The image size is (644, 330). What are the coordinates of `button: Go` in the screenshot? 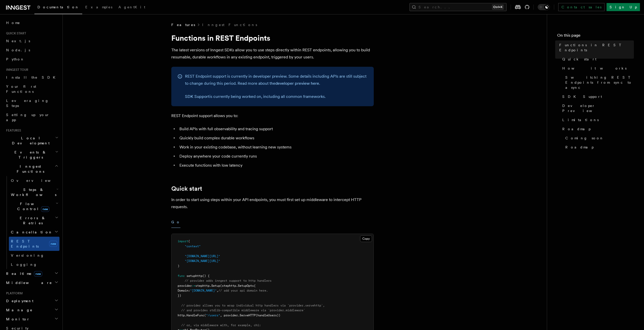 It's located at (176, 222).